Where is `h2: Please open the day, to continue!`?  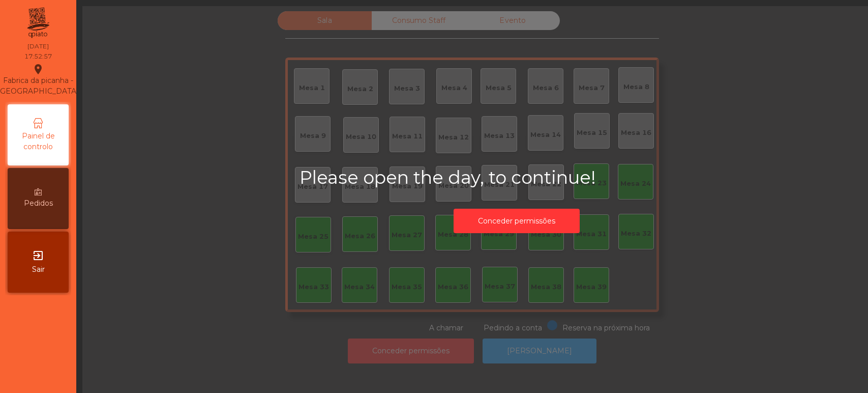
h2: Please open the day, to continue! is located at coordinates (517, 177).